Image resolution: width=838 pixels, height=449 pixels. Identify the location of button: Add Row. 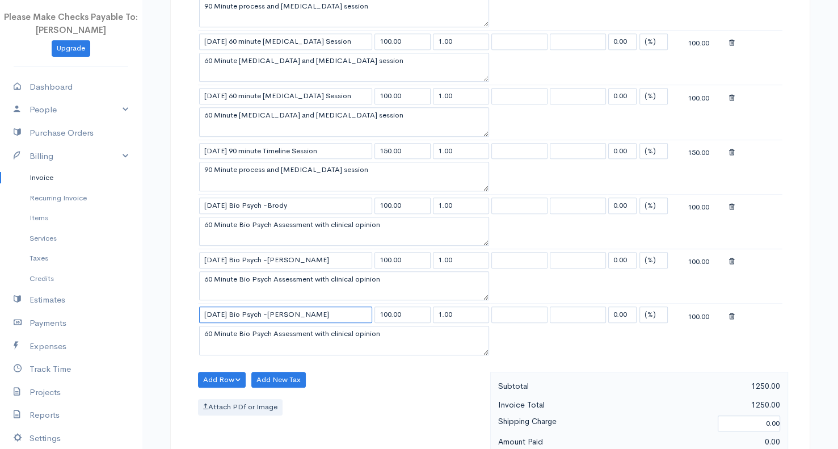
(222, 380).